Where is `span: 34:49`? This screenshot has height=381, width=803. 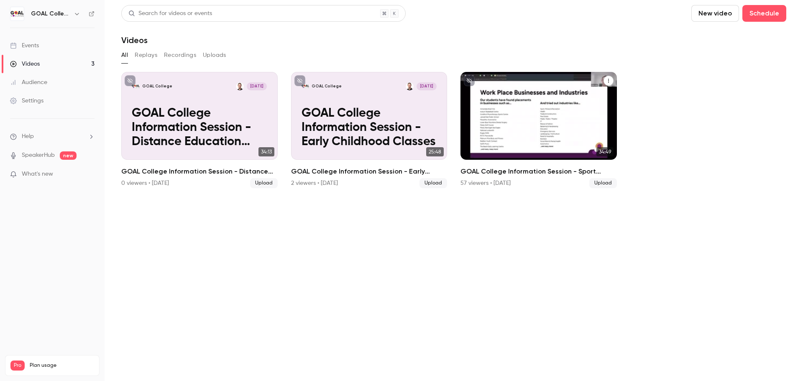
span: 34:49 is located at coordinates (605, 152).